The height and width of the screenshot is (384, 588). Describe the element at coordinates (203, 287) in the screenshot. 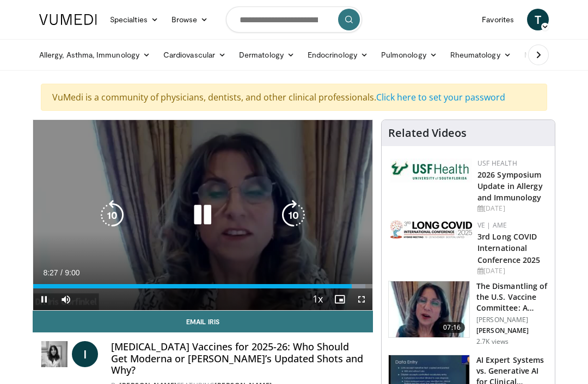

I see `div: Progress Bar` at that location.